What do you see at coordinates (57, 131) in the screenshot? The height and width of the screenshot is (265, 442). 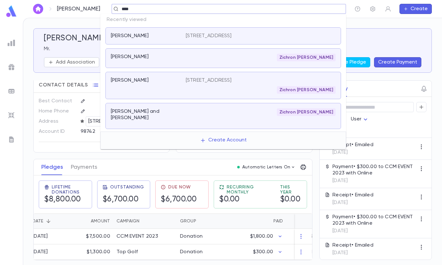 I see `p: Account ID` at bounding box center [57, 131].